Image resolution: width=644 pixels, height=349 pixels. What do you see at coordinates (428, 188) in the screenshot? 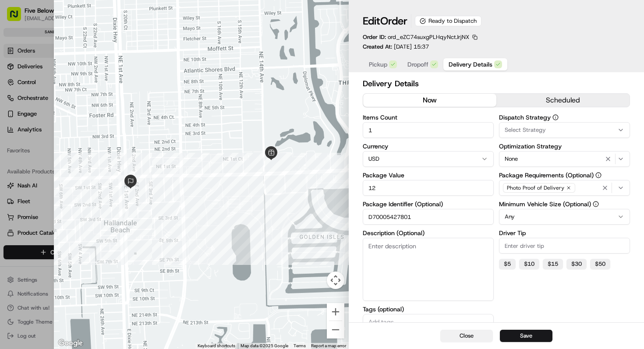
I see `input: Enter package value` at bounding box center [428, 188].